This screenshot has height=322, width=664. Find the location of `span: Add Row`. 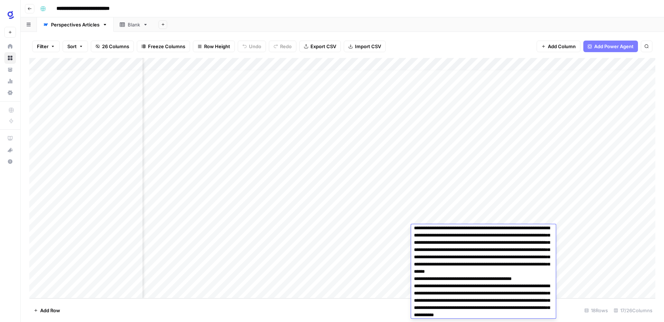

span: Add Row is located at coordinates (50, 310).